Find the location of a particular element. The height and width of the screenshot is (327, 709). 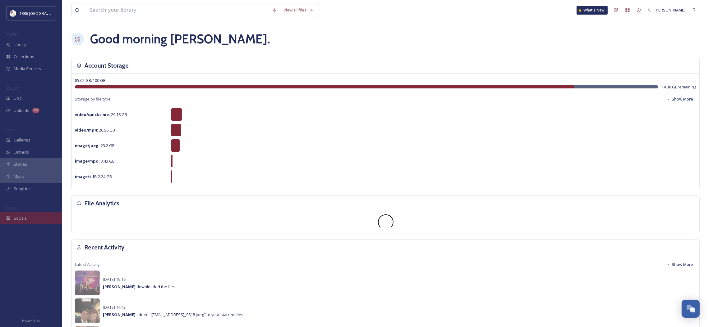

span: SOCIALS is located at coordinates (12, 208).